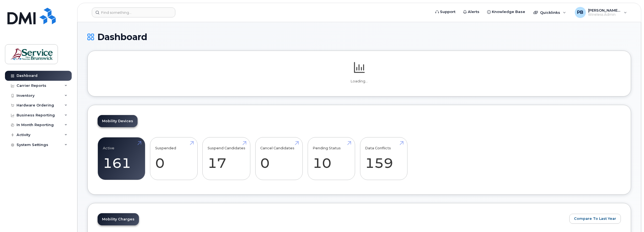  Describe the element at coordinates (279, 159) in the screenshot. I see `a: Cancel Candidates 0` at that location.